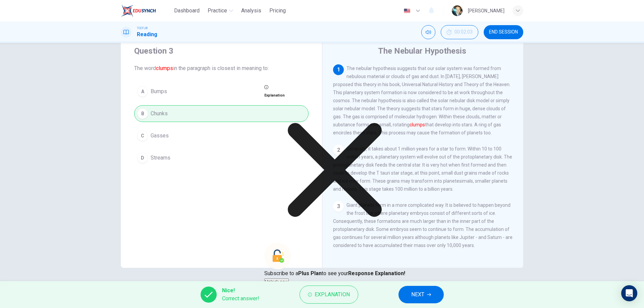  What do you see at coordinates (423, 225) in the screenshot?
I see `span: Giant planets form in a more complicated way. It is believed to happen beyond the frost line wher...` at bounding box center [423, 225].